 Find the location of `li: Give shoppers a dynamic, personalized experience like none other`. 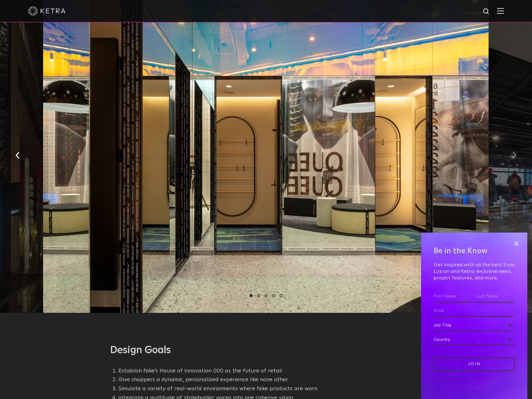

li: Give shoppers a dynamic, personalized experience like none other is located at coordinates (270, 380).